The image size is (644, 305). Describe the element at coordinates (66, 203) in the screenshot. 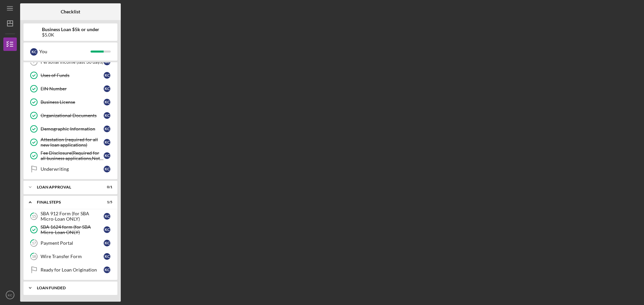

I see `div: Final Steps` at that location.